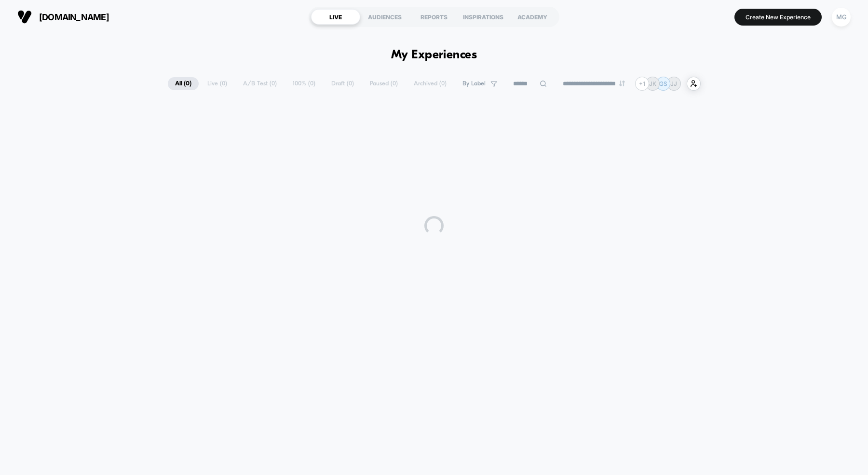 The image size is (868, 475). What do you see at coordinates (483, 17) in the screenshot?
I see `div: INSPIRATIONS` at bounding box center [483, 17].